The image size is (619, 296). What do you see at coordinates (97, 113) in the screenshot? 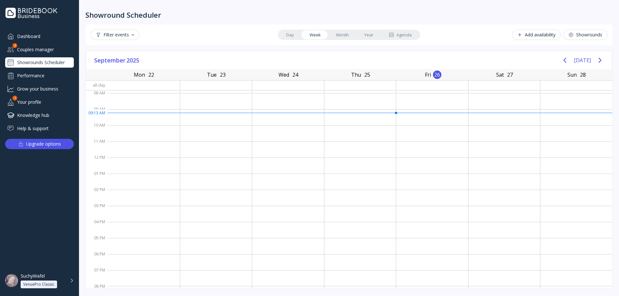
I see `div: 09 AM` at bounding box center [97, 113].